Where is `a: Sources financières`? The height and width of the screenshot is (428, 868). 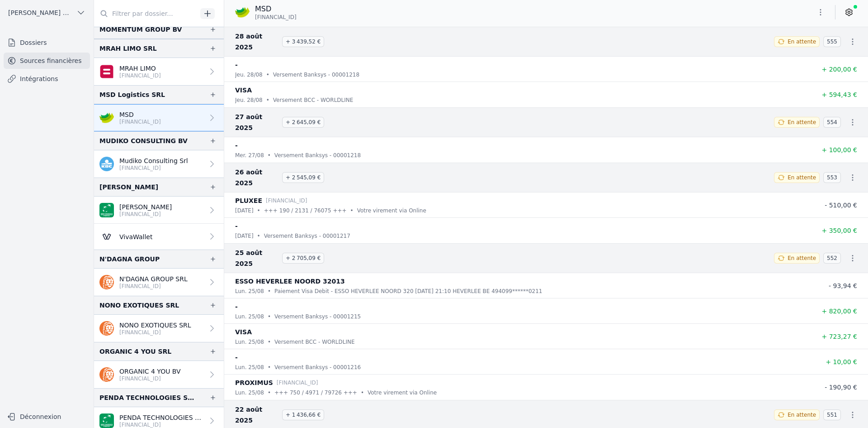
a: Sources financières is located at coordinates (46, 61).